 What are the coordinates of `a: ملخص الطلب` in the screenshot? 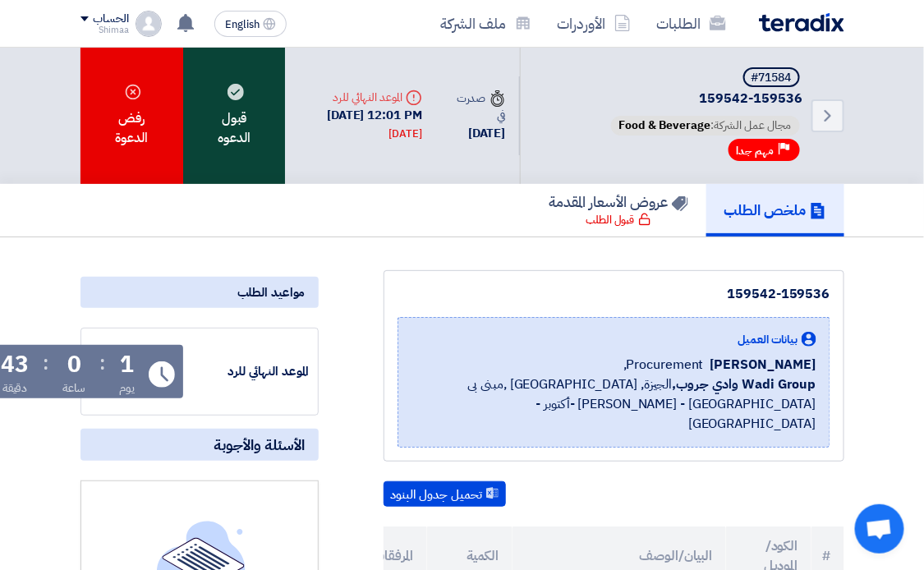 It's located at (776, 210).